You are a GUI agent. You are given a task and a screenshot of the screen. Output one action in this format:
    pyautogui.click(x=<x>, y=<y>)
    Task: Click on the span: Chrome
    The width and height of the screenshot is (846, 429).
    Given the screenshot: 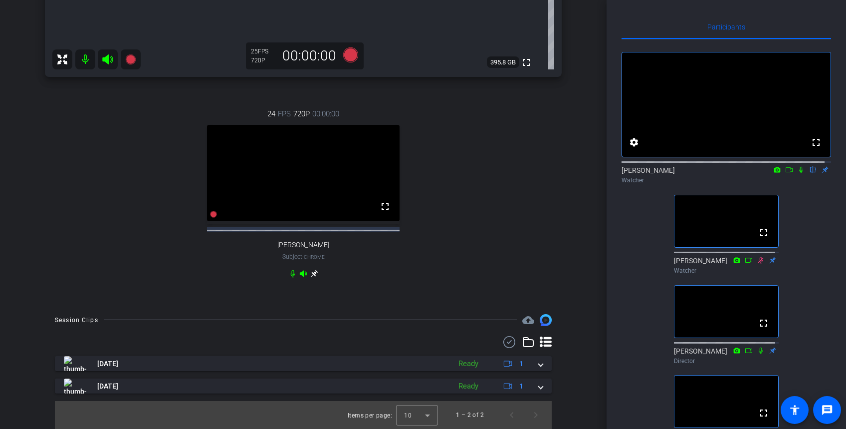 What is the action you would take?
    pyautogui.click(x=314, y=256)
    